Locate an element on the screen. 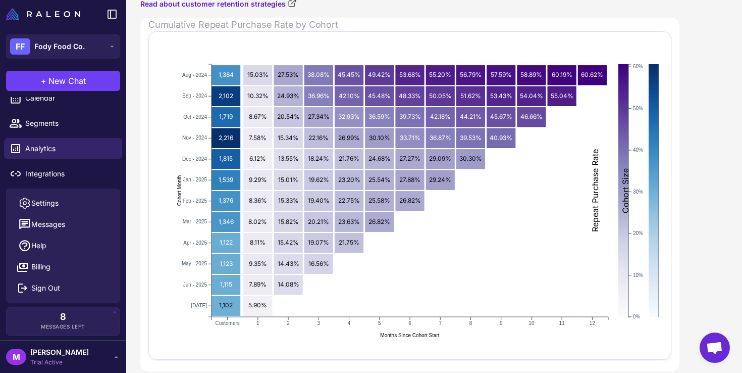 Image resolution: width=742 pixels, height=373 pixels. text: 19.40% is located at coordinates (319, 200).